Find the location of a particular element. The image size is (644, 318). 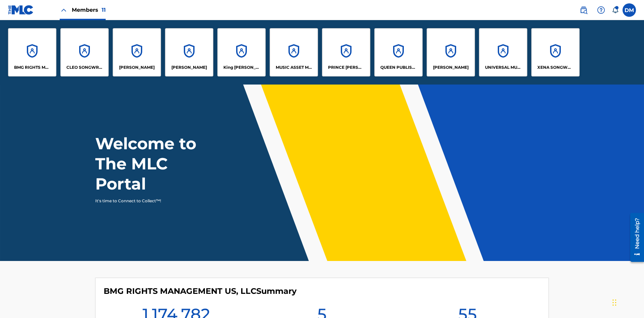

img: help is located at coordinates (601, 10).